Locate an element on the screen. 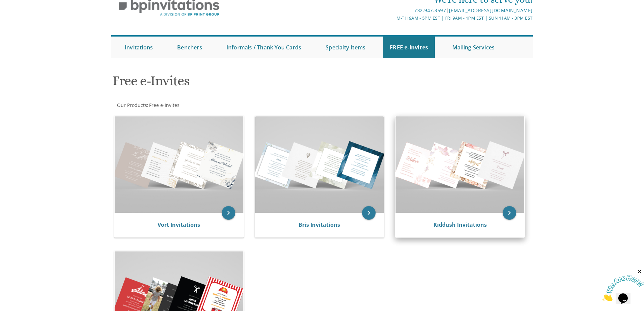 The width and height of the screenshot is (644, 311). a: 732.947.3597 is located at coordinates (430, 10).